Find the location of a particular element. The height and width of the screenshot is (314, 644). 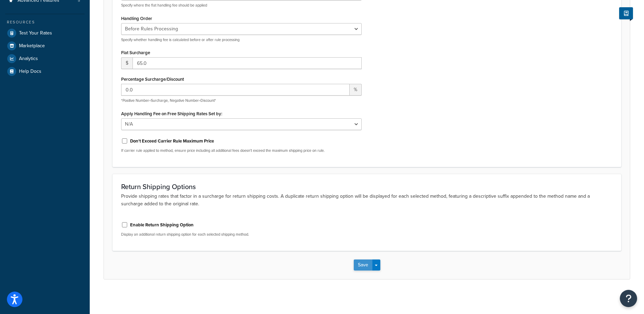

a: Help Docs is located at coordinates (45, 72).